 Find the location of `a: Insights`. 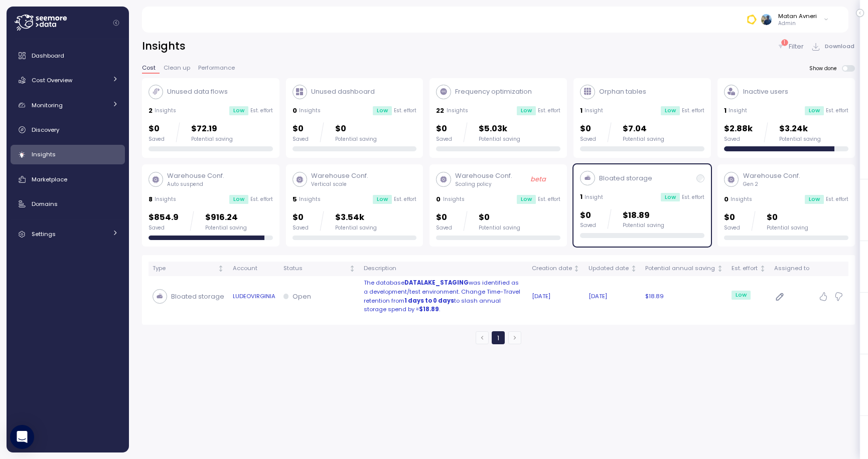

a: Insights is located at coordinates (68, 155).